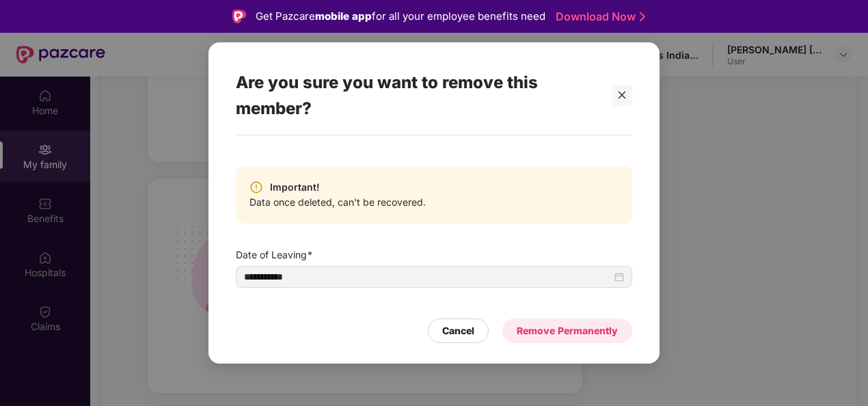 Image resolution: width=868 pixels, height=406 pixels. I want to click on span: Date of Leaving*, so click(434, 255).